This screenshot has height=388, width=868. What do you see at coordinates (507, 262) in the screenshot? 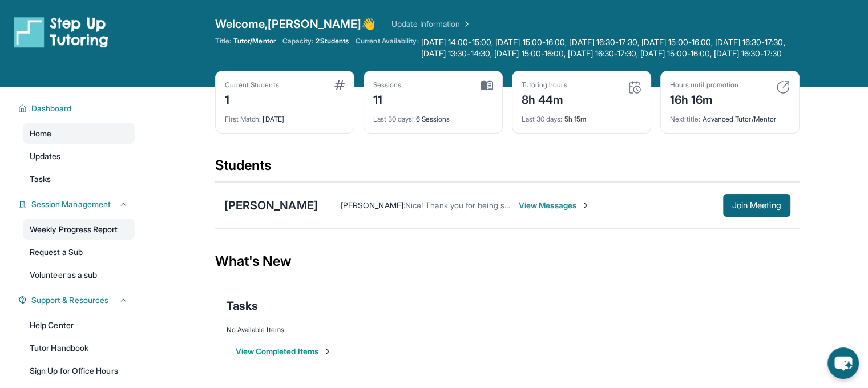
I see `div: What's New` at bounding box center [507, 262].